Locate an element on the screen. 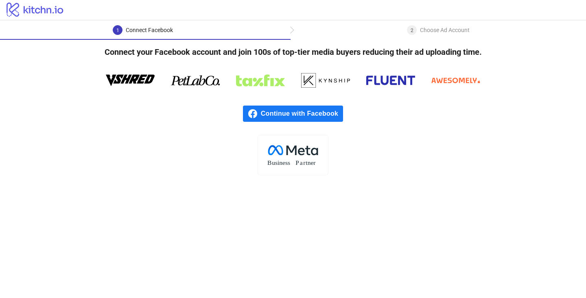 The height and width of the screenshot is (298, 586). tspan: P is located at coordinates (297, 163).